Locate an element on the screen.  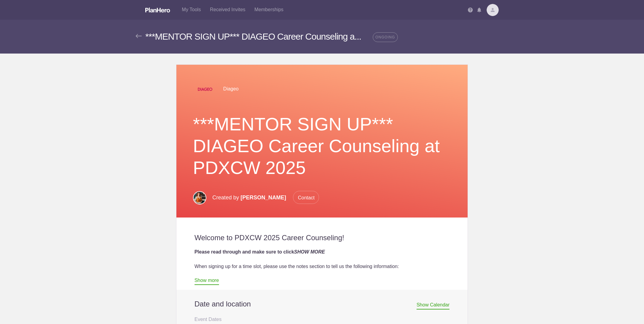
img: Logo white planhero is located at coordinates (158, 10).